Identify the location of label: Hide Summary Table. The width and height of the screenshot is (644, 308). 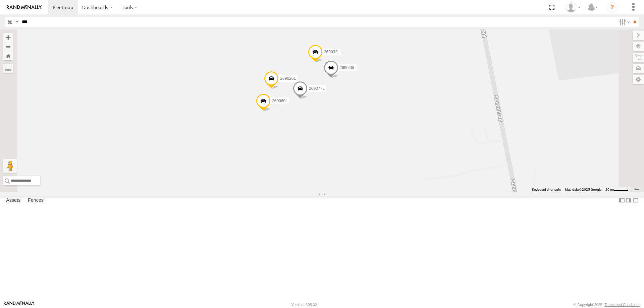
(636, 201).